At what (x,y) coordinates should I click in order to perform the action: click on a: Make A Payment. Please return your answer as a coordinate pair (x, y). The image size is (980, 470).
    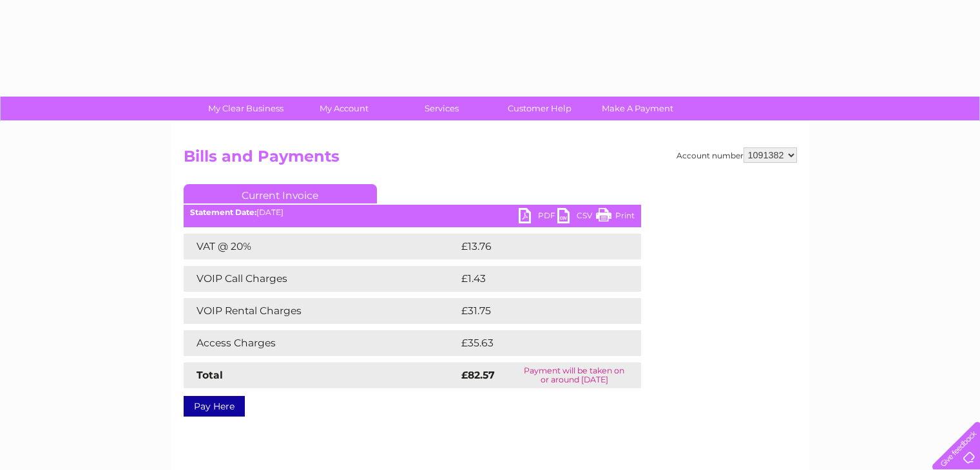
    Looking at the image, I should click on (637, 108).